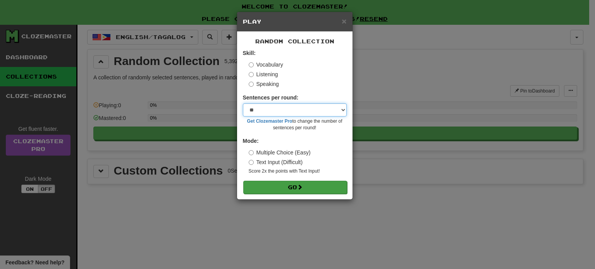 The width and height of the screenshot is (595, 269). I want to click on label: Sentences per round:, so click(271, 98).